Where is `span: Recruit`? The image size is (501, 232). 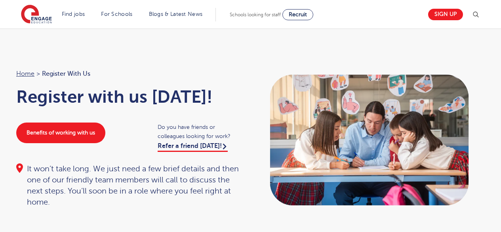
span: Recruit is located at coordinates (298, 14).